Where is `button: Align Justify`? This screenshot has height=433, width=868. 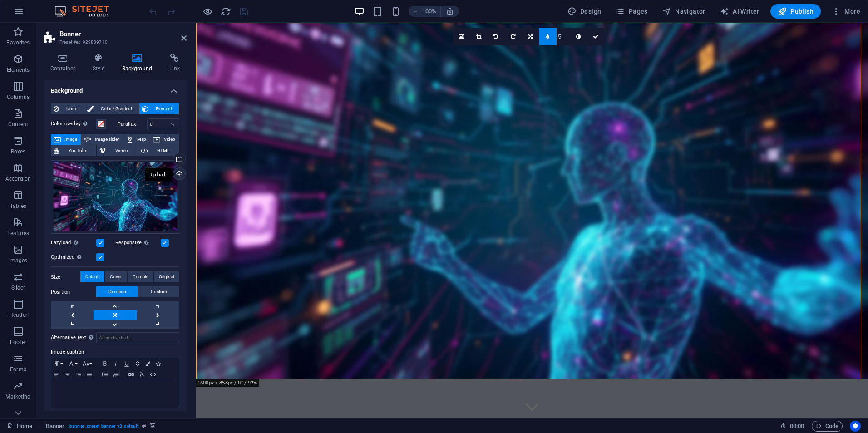
button: Align Justify is located at coordinates (89, 375).